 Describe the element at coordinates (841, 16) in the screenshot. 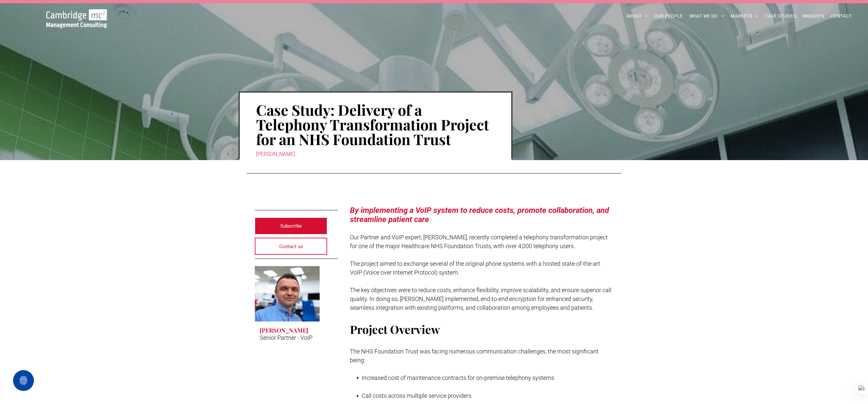

I see `a: CONTACT` at that location.